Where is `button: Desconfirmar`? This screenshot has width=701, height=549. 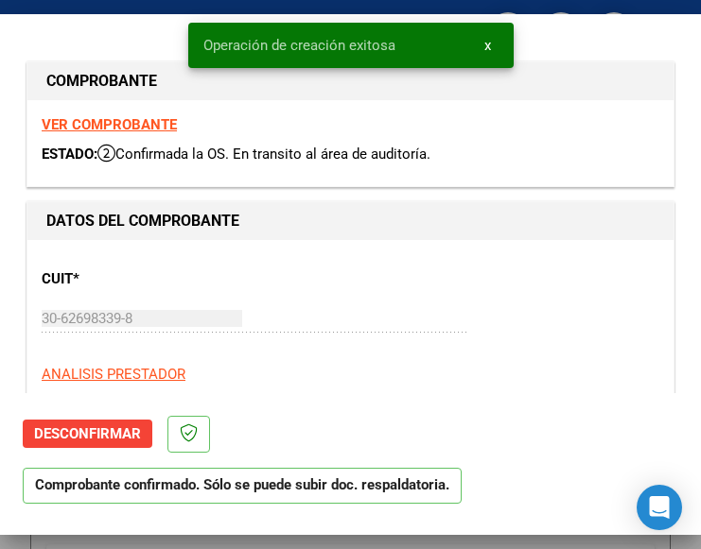 button: Desconfirmar is located at coordinates (87, 434).